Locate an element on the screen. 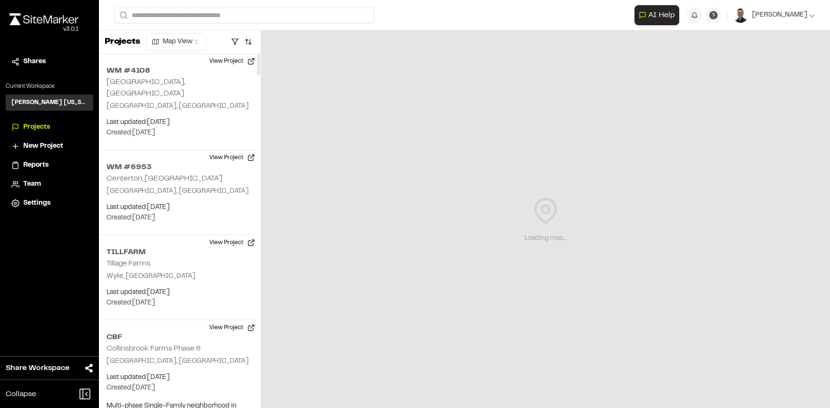 This screenshot has width=830, height=408. img: rebrand.png is located at coordinates (44, 19).